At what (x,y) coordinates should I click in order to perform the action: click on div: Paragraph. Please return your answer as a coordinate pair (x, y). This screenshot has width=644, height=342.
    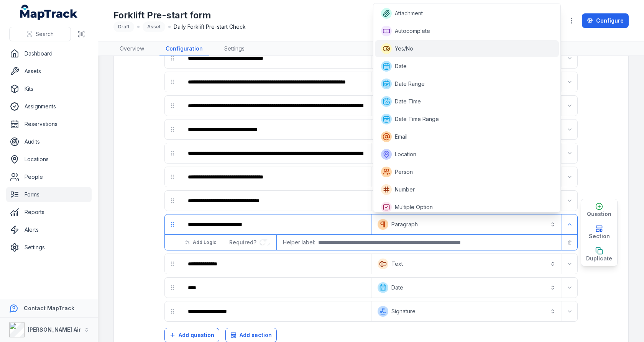
    Looking at the image, I should click on (467, 108).